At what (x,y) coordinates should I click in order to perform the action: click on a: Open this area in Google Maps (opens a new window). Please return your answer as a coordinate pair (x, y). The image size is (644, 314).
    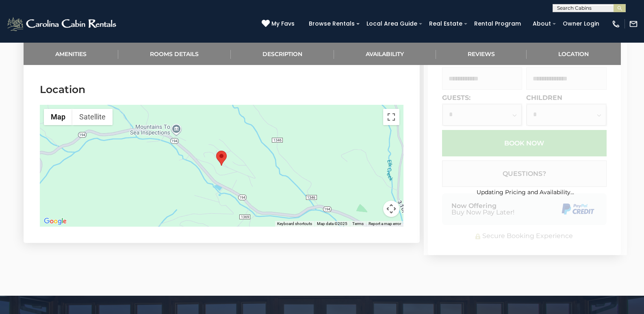
    Looking at the image, I should click on (55, 221).